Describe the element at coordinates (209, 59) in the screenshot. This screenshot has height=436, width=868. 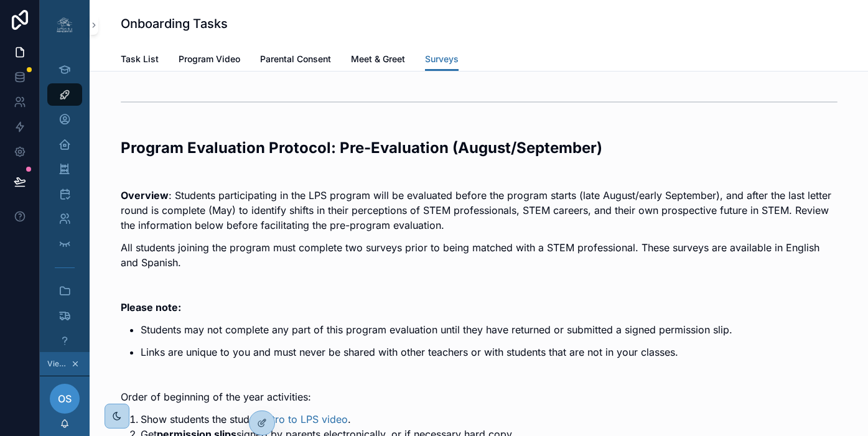
I see `span: Program Video` at that location.